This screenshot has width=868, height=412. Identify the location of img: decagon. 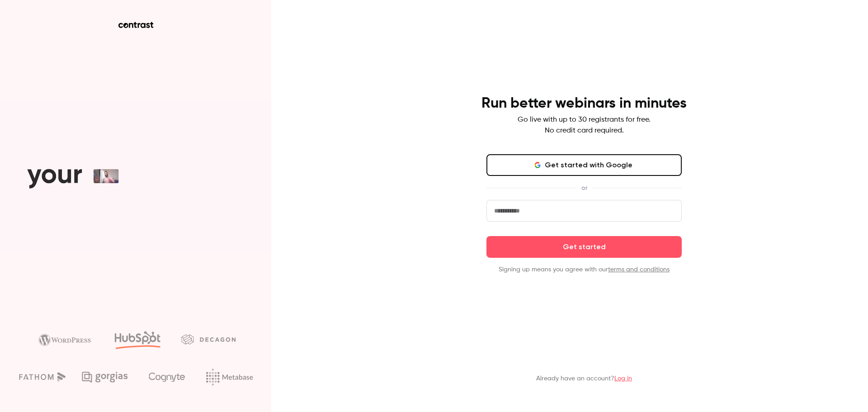
(209, 339).